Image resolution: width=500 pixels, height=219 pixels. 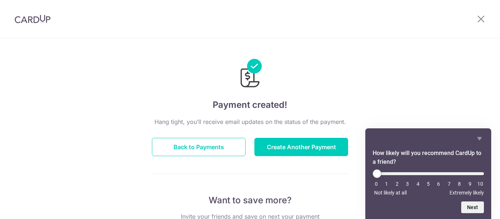 I want to click on h4: Payment created!, so click(x=250, y=105).